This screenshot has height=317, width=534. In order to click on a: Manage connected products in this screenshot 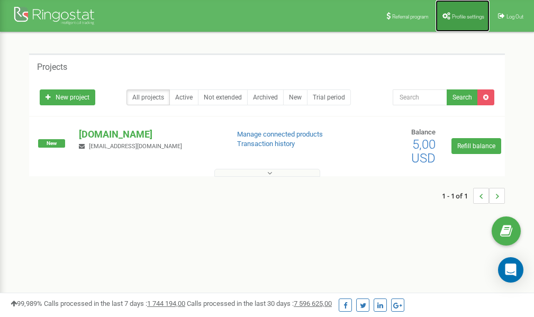, I will do `click(280, 134)`.